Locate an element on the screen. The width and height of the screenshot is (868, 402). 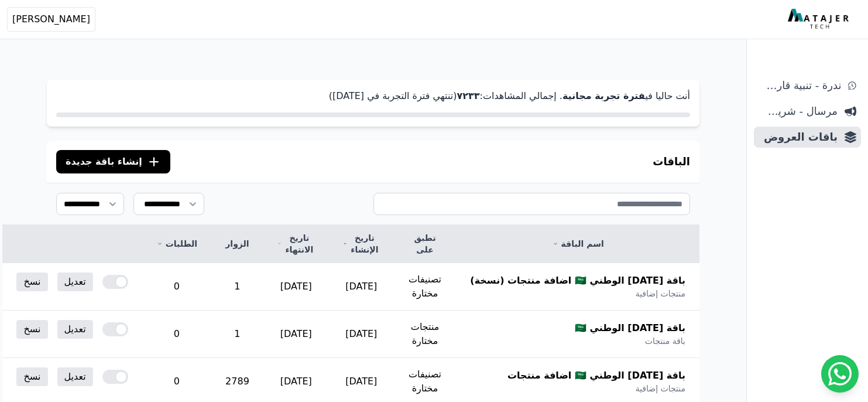
h3: الباقات is located at coordinates (671, 161).